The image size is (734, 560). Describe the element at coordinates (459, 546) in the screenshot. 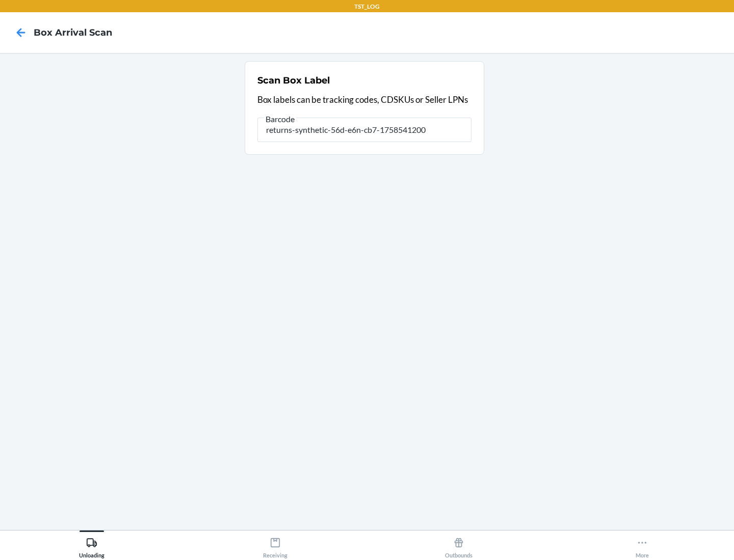

I see `div: Outbounds` at that location.